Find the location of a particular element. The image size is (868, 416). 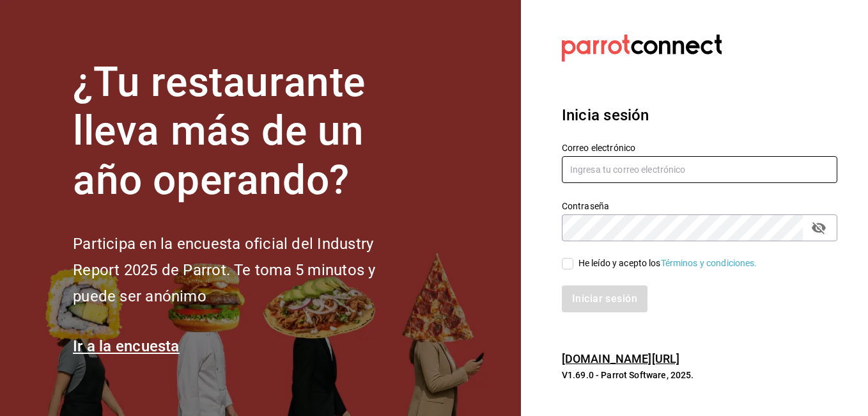

h3: Inicia sesión is located at coordinates (699, 115).